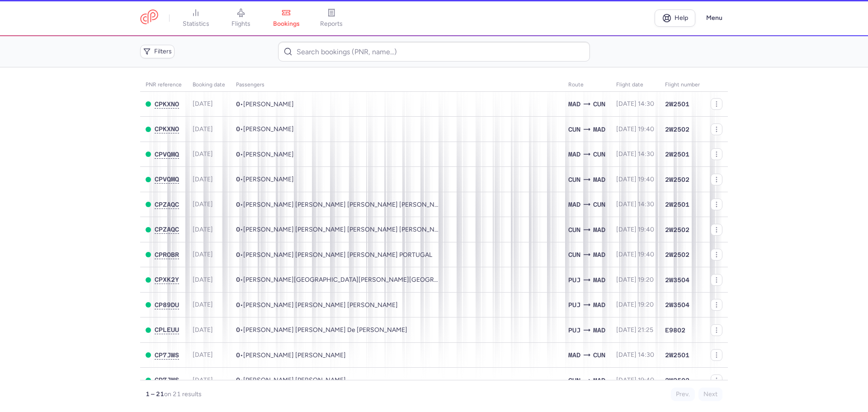  I want to click on span: Alejandro SANCHEZ BEJERANO, Maria De Nazaret VARGAS URENA, so click(325, 329).